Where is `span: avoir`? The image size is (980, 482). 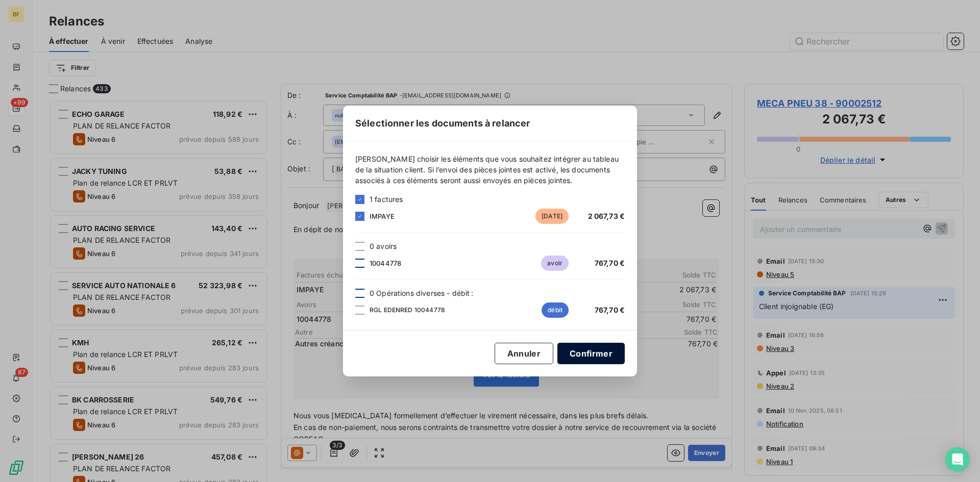
span: avoir is located at coordinates (555, 263).